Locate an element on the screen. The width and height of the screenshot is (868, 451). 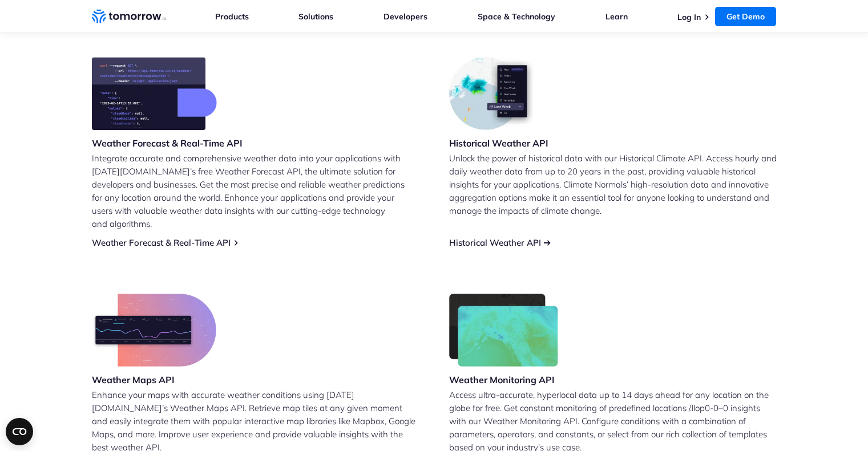
p: Unlock the power of historical data with our Historical Climate API. Access hourly and daily weat... is located at coordinates (612, 184).